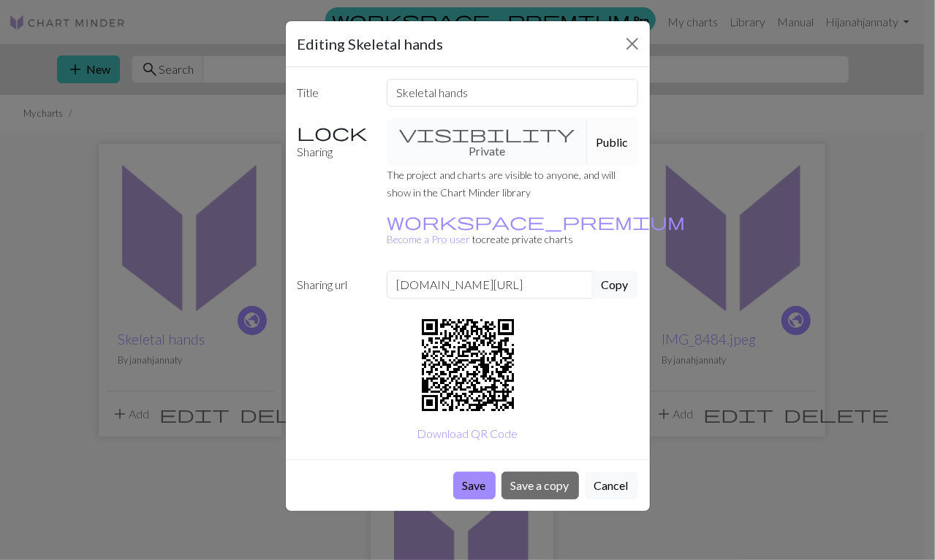  What do you see at coordinates (536, 230) in the screenshot?
I see `small: to create private charts` at bounding box center [536, 230].